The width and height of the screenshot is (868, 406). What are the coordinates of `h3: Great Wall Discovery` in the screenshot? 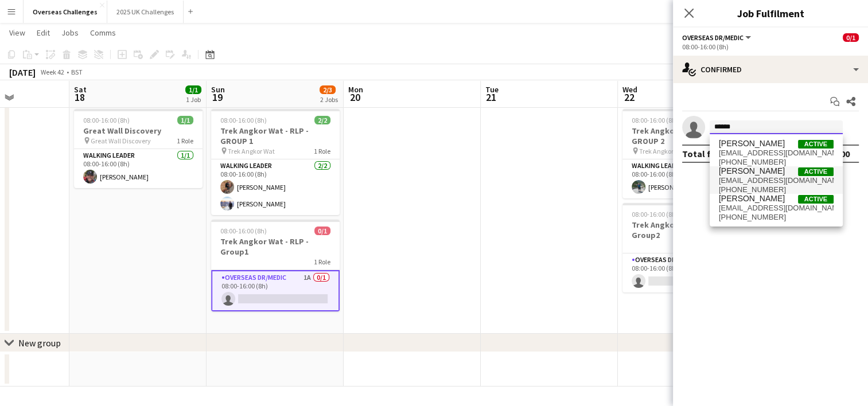 It's located at (138, 131).